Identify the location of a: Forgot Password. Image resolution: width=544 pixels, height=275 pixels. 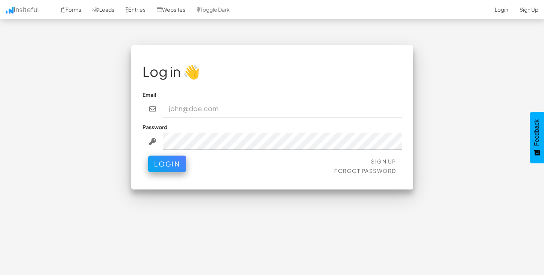
(365, 170).